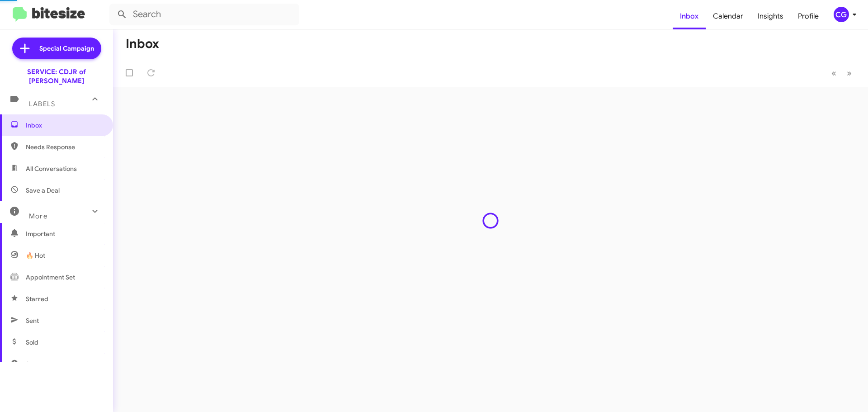 The height and width of the screenshot is (412, 868). What do you see at coordinates (728, 17) in the screenshot?
I see `span: Calendar` at bounding box center [728, 17].